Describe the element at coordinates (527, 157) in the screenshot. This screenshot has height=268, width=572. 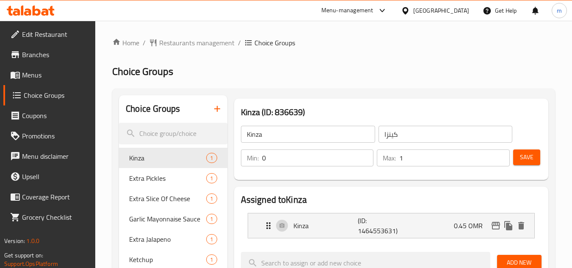
I see `button: Save` at that location.